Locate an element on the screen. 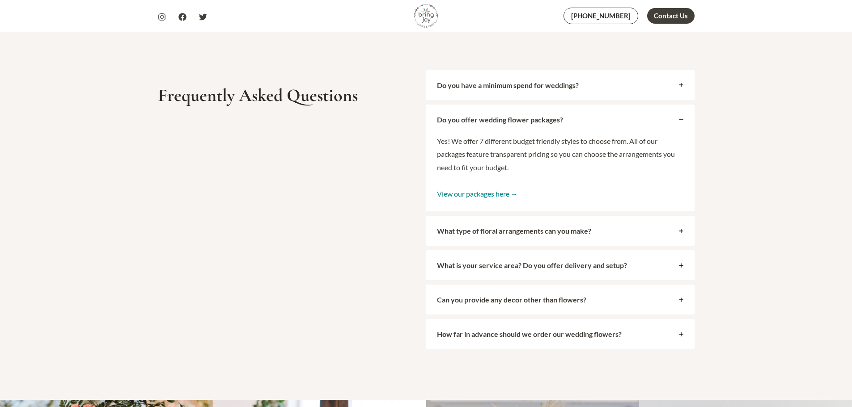 This screenshot has width=852, height=407. strong: Can you provide any decor other than flowers? is located at coordinates (511, 299).